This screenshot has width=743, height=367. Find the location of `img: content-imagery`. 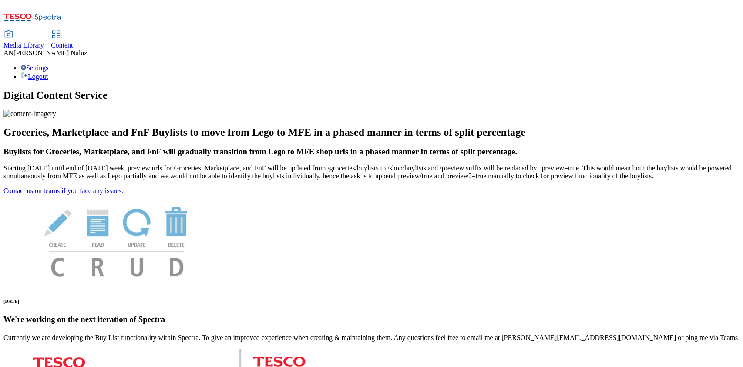

img: content-imagery is located at coordinates (30, 114).